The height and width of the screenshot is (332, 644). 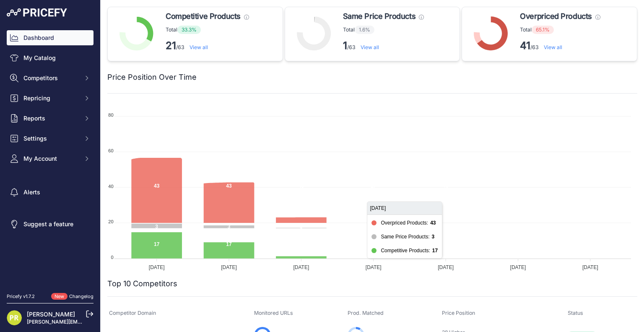 What do you see at coordinates (189, 30) in the screenshot?
I see `span: 33.3%` at bounding box center [189, 30].